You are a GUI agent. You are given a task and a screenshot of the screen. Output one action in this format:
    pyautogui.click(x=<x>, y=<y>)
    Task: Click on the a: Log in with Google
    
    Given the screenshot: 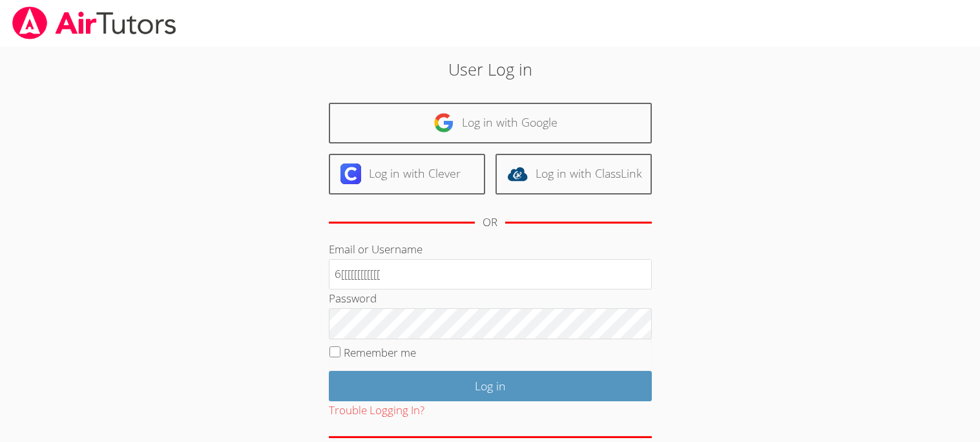 What is the action you would take?
    pyautogui.click(x=490, y=123)
    